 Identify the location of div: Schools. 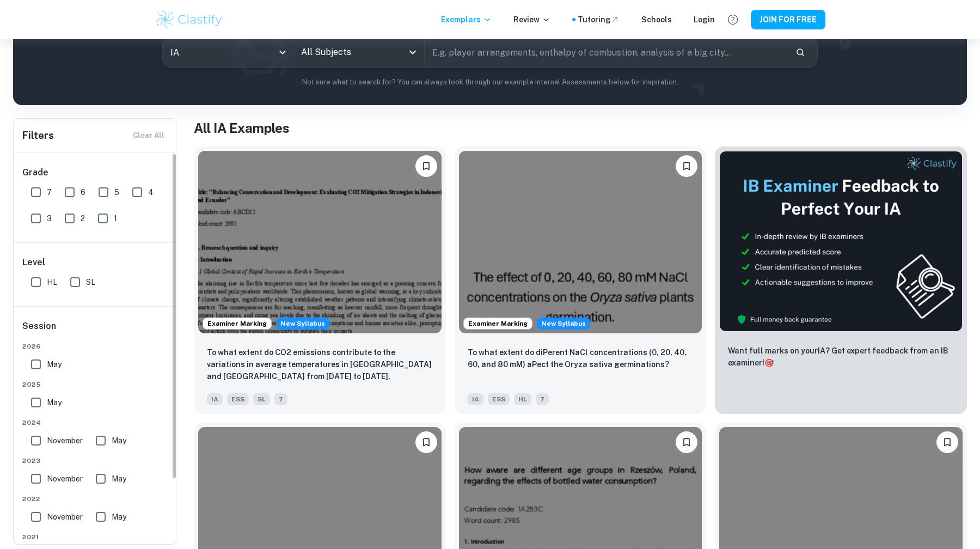
(657, 20).